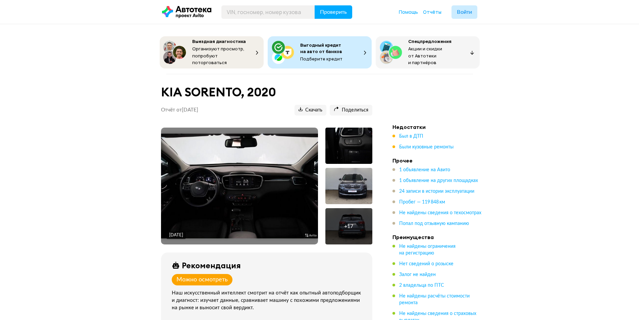 The width and height of the screenshot is (639, 320). Describe the element at coordinates (430, 41) in the screenshot. I see `span: Спецпредложения` at that location.